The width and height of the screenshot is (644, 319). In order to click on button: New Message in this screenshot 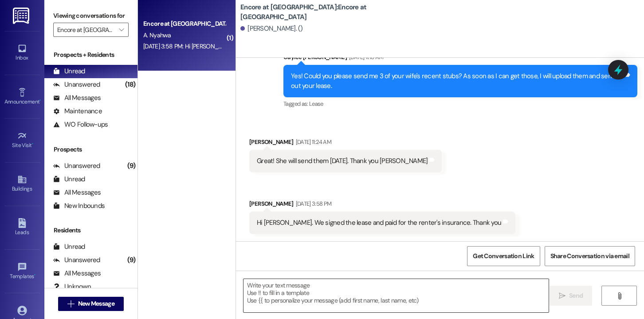, I will do `click(91, 303)`.